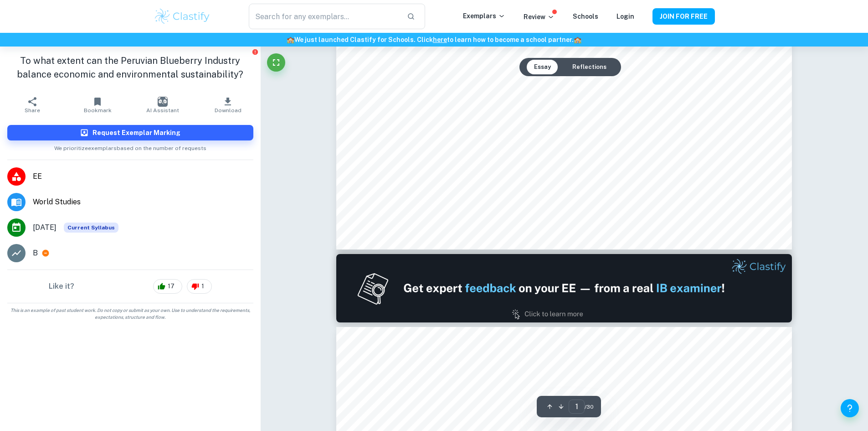  Describe the element at coordinates (168, 286) in the screenshot. I see `div: 17` at that location.